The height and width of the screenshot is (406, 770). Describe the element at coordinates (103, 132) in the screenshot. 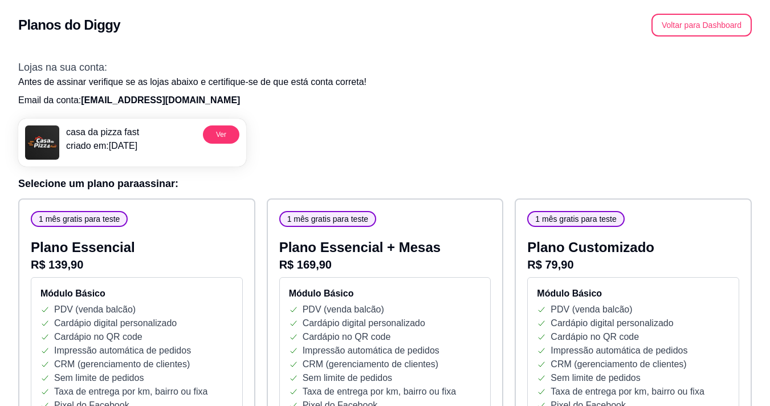

I see `p: casa da pizza fast` at that location.